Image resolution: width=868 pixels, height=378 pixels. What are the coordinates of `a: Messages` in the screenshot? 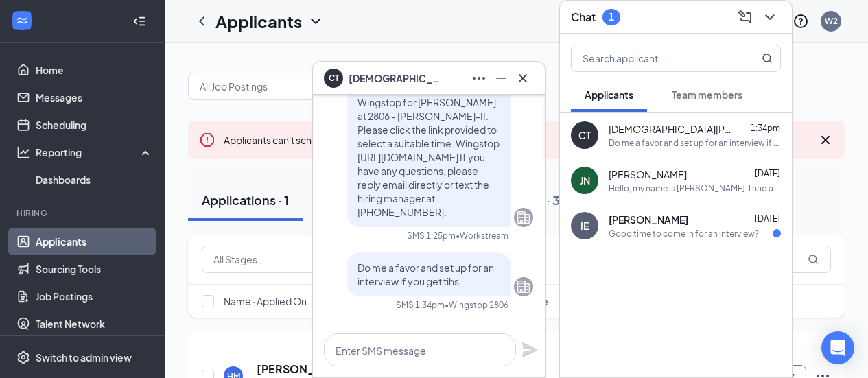 It's located at (94, 97).